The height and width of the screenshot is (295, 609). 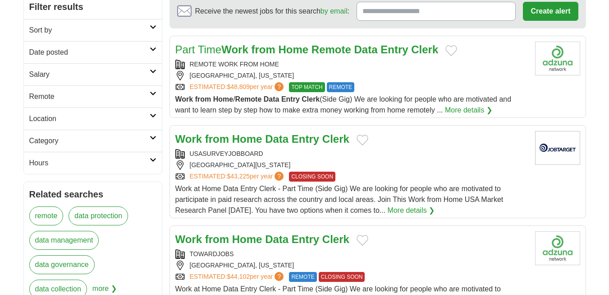 I want to click on a: Hours, so click(x=93, y=162).